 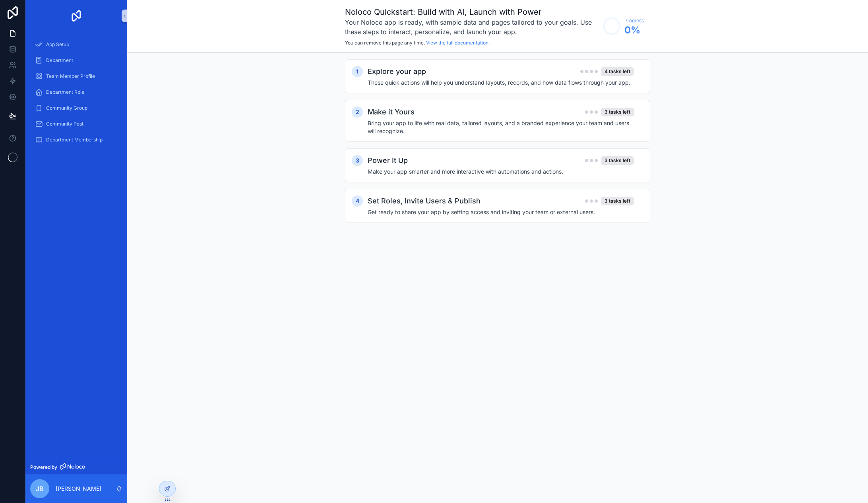 What do you see at coordinates (74, 140) in the screenshot?
I see `span: Department Membership` at bounding box center [74, 140].